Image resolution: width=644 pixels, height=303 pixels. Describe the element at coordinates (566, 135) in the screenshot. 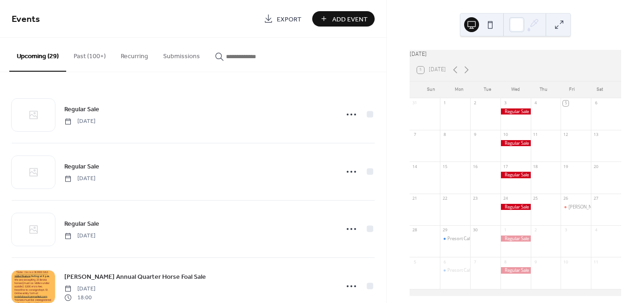

I see `div: 12` at that location.